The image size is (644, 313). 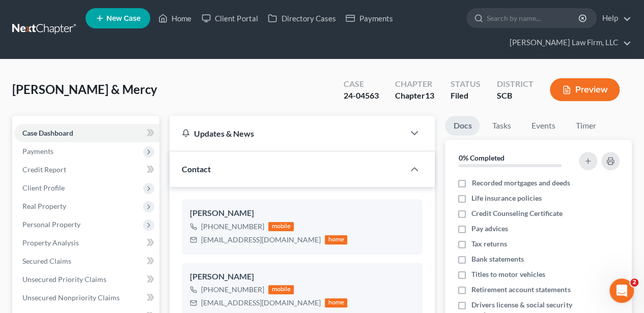 I want to click on a: Payments, so click(x=369, y=19).